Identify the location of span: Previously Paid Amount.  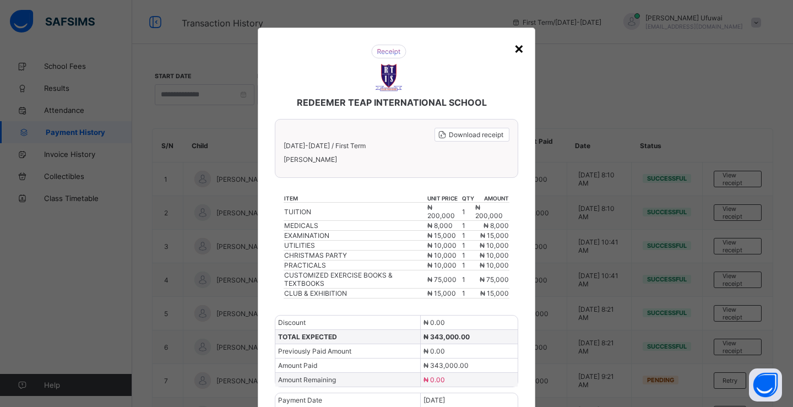
(314, 351).